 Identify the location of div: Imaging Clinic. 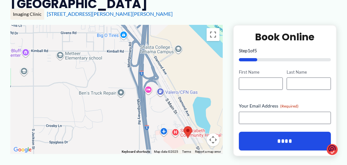
(27, 14).